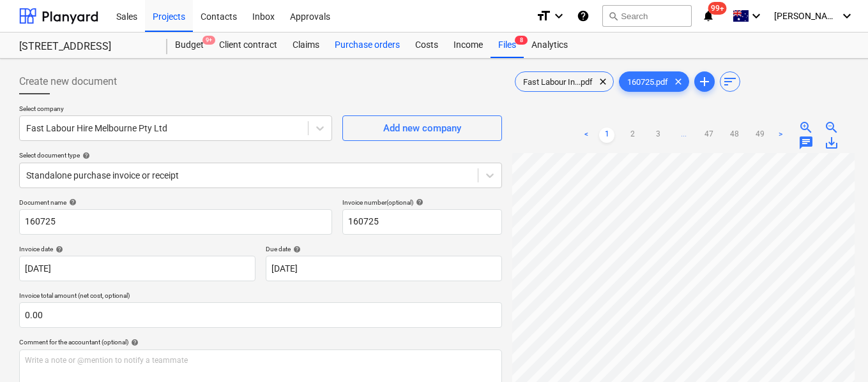 Image resolution: width=868 pixels, height=382 pixels. What do you see at coordinates (705, 81) in the screenshot?
I see `span: add` at bounding box center [705, 81].